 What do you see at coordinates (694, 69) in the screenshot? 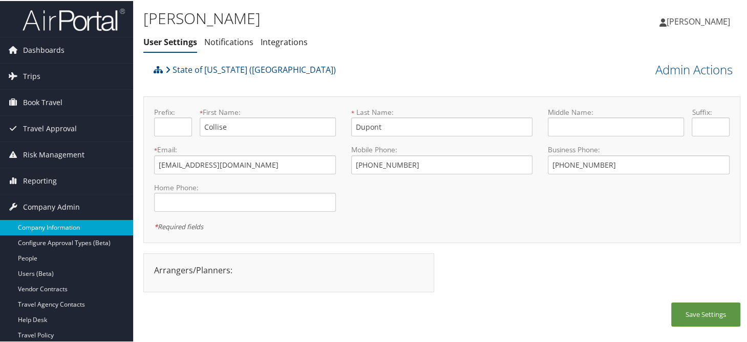
I see `a: Admin Actions` at bounding box center [694, 69].